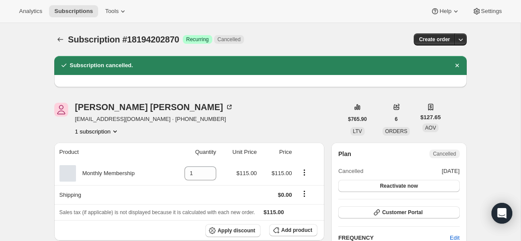 This screenshot has width=521, height=241. Describe the element at coordinates (30, 11) in the screenshot. I see `button: Analytics` at that location.